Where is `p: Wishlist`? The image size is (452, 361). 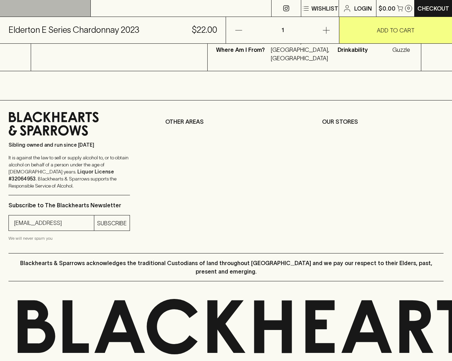 p: Wishlist is located at coordinates (325, 8).